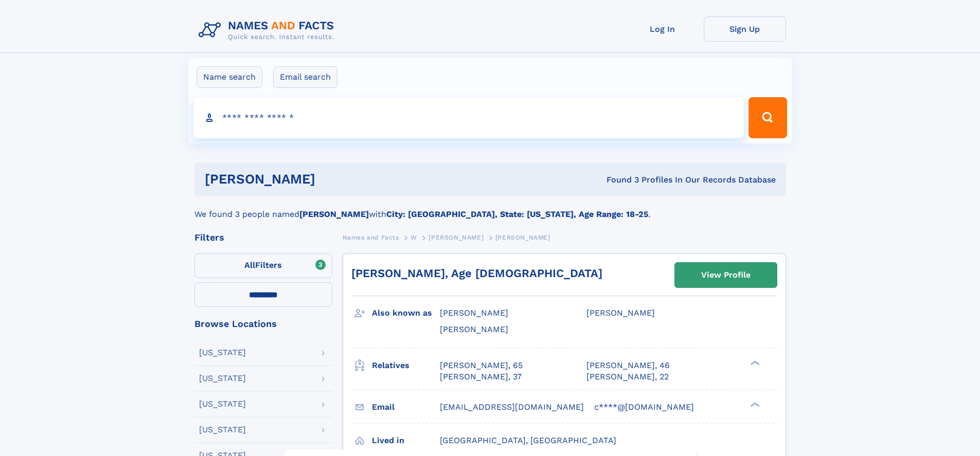 The width and height of the screenshot is (980, 456). What do you see at coordinates (268, 30) in the screenshot?
I see `img: Logo Names and Facts` at bounding box center [268, 30].